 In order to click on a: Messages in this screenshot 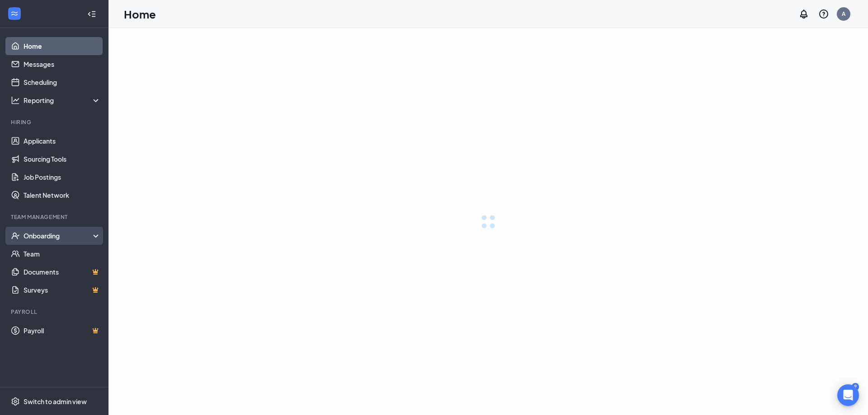, I will do `click(62, 64)`.